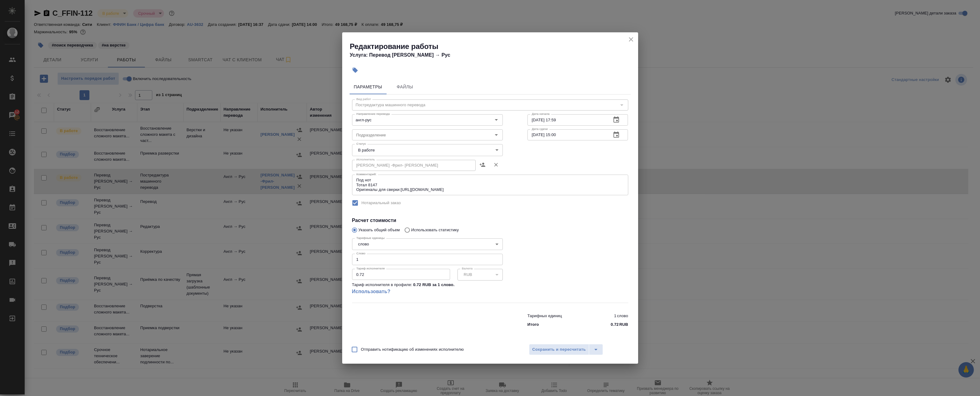  What do you see at coordinates (482, 165) in the screenshot?
I see `button: Назначить` at bounding box center [482, 165].